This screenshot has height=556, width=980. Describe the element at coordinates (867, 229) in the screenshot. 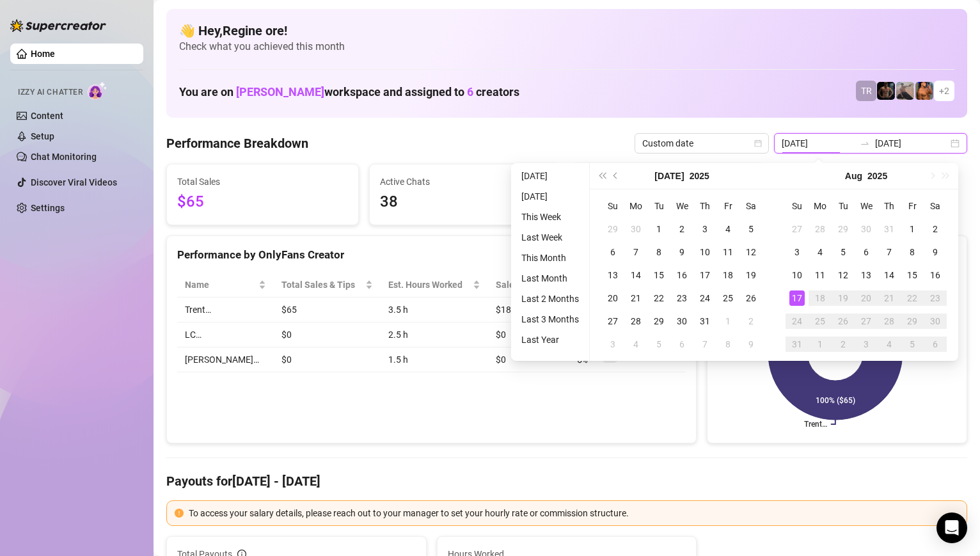

I see `td: 2025-07-30` at that location.